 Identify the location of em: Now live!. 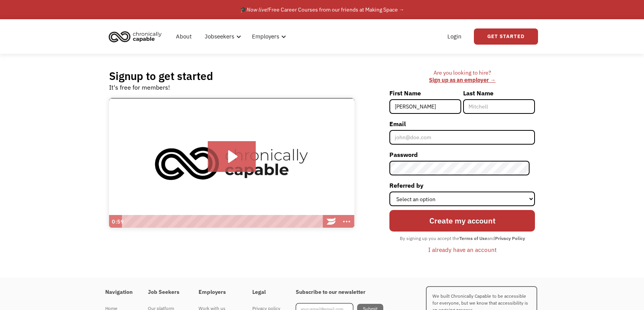
(258, 10).